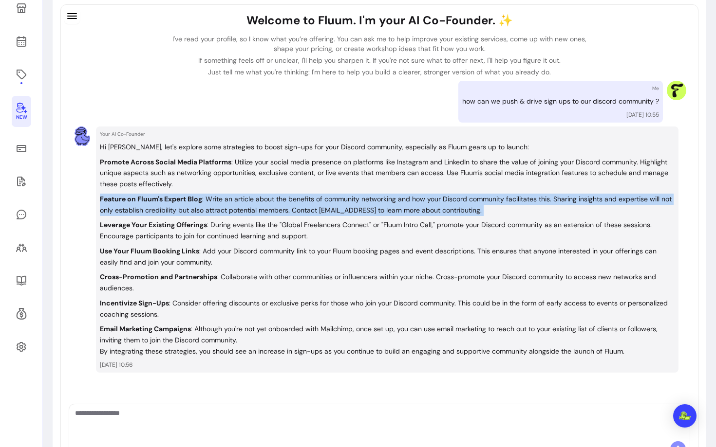 The image size is (716, 447). I want to click on a: My Messages, so click(21, 215).